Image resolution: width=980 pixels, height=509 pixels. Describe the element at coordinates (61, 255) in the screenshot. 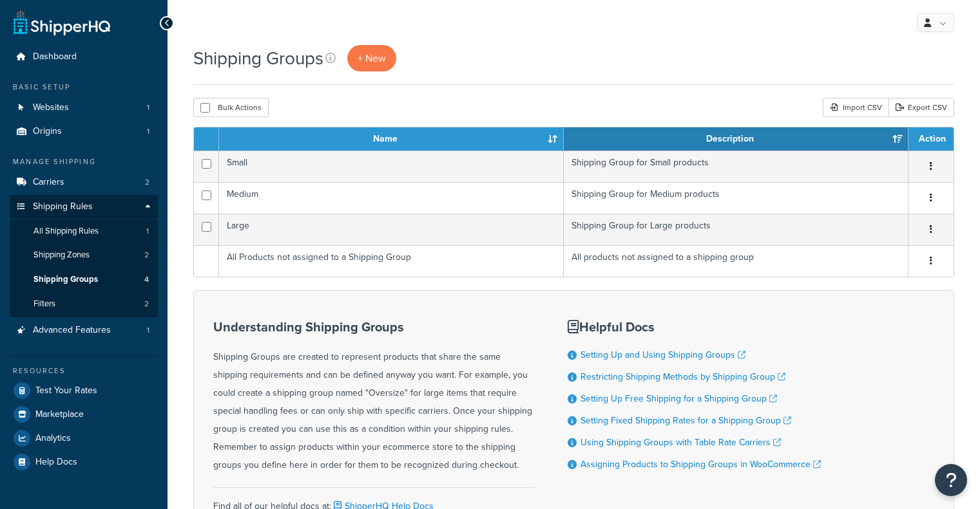

I see `span: Shipping Zones` at that location.